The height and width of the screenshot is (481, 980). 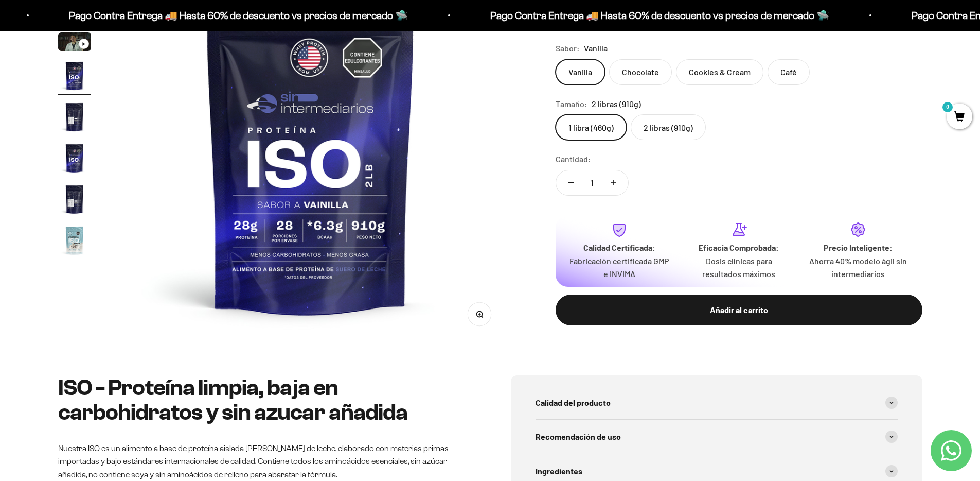 What do you see at coordinates (264, 400) in the screenshot?
I see `h2: ISO - Proteína limpia, baja en carbohidratos y sin azucar añadida` at bounding box center [264, 400].